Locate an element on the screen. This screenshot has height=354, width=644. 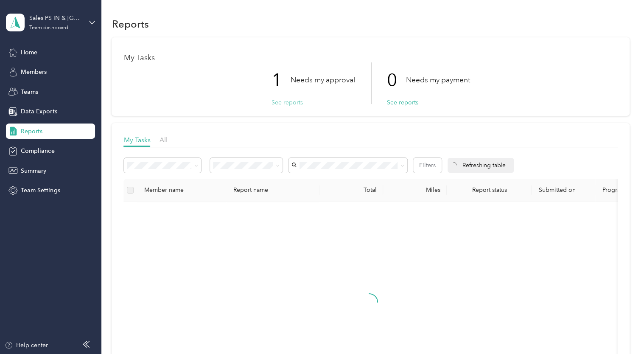
div: Total is located at coordinates (351, 190).